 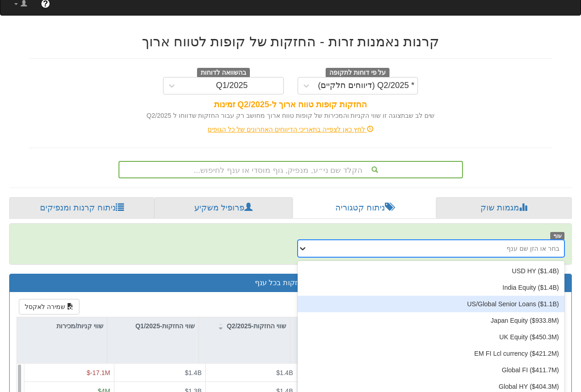 I want to click on div: בחר או הזן שם ענף, so click(x=533, y=249).